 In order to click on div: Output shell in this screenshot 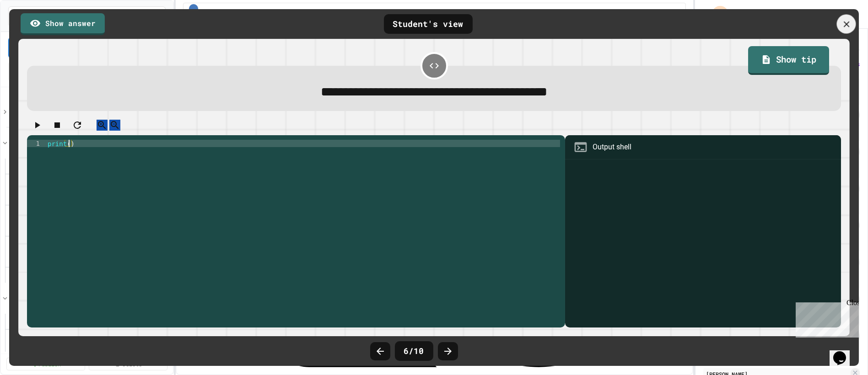, I will do `click(611, 147)`.